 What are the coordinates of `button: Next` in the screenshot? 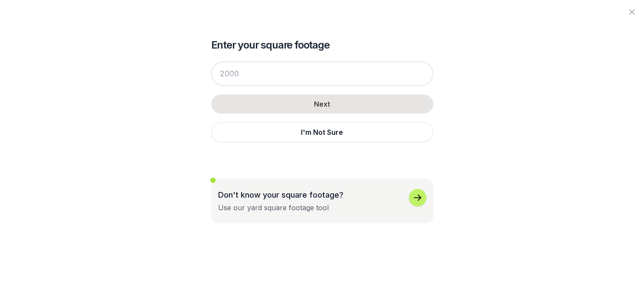 It's located at (322, 104).